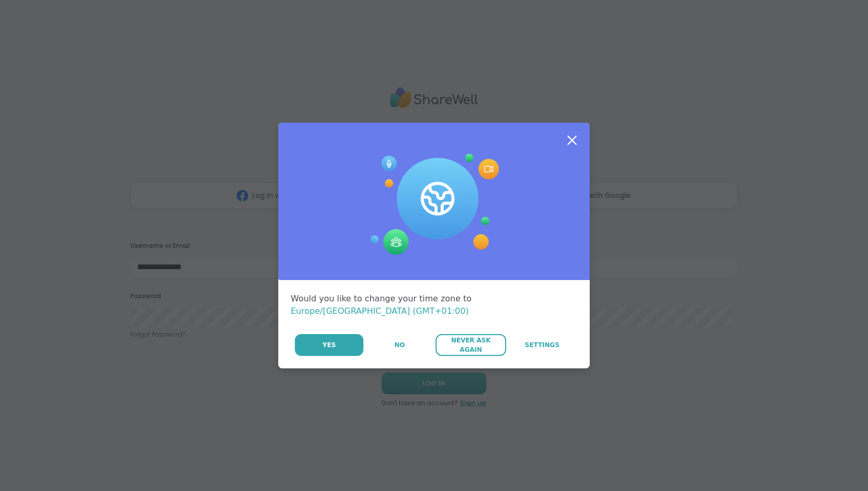  I want to click on span: Never Ask Again, so click(470, 345).